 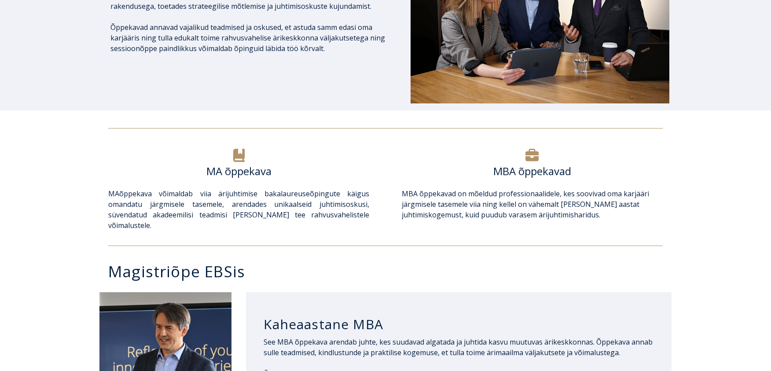 I want to click on a: MBA, so click(x=410, y=194).